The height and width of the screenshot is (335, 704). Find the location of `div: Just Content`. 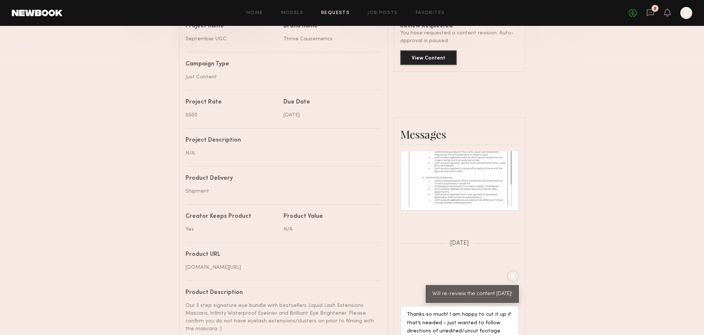

div: Just Content is located at coordinates (281, 77).